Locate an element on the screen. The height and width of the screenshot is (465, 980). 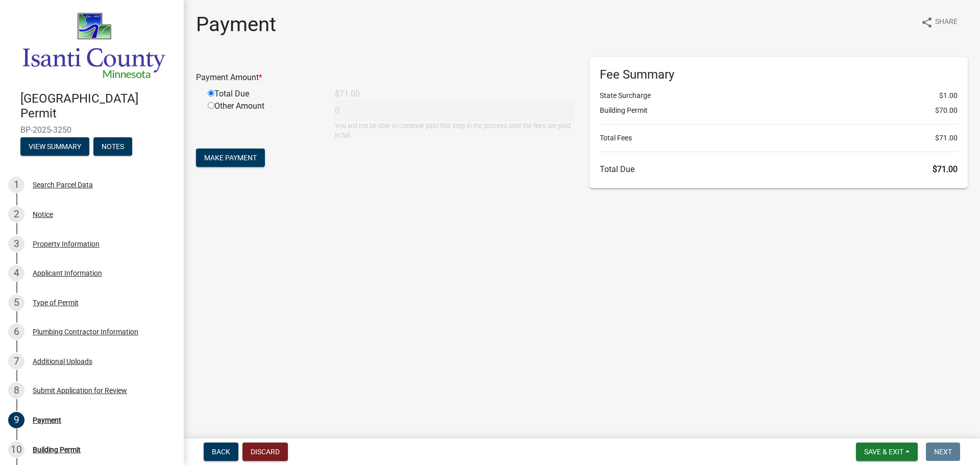
div: Payment Amount is located at coordinates (384, 78).